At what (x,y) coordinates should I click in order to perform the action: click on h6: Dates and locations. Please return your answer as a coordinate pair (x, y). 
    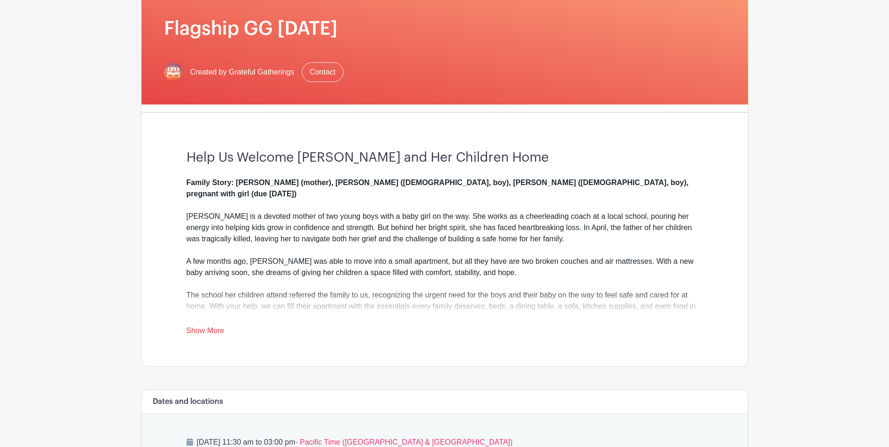
    Looking at the image, I should click on (188, 402).